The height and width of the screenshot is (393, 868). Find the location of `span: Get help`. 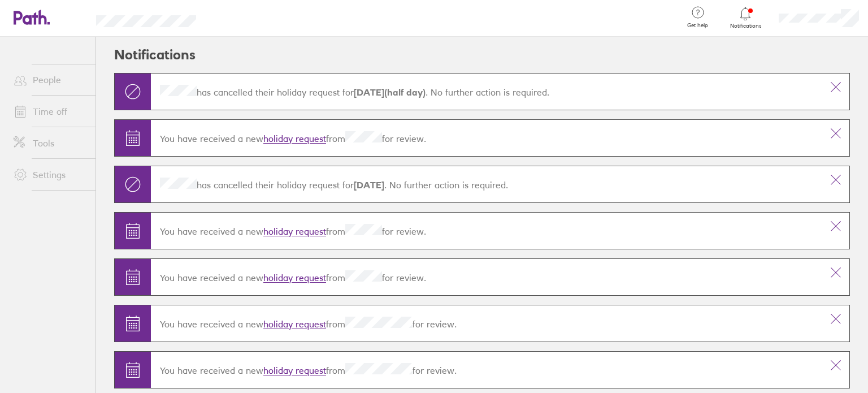

span: Get help is located at coordinates (698, 26).